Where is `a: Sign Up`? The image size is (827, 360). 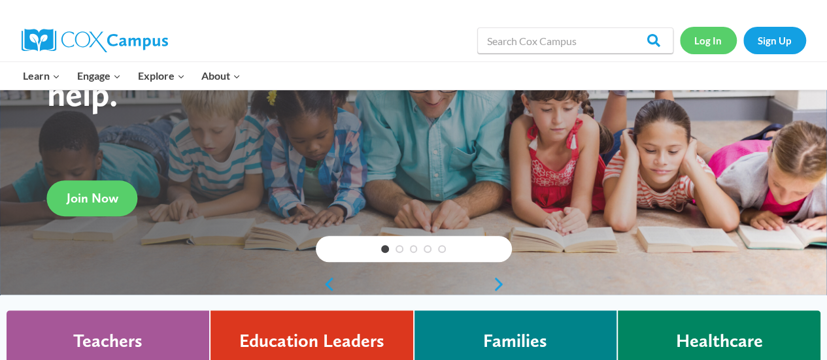
a: Sign Up is located at coordinates (775, 40).